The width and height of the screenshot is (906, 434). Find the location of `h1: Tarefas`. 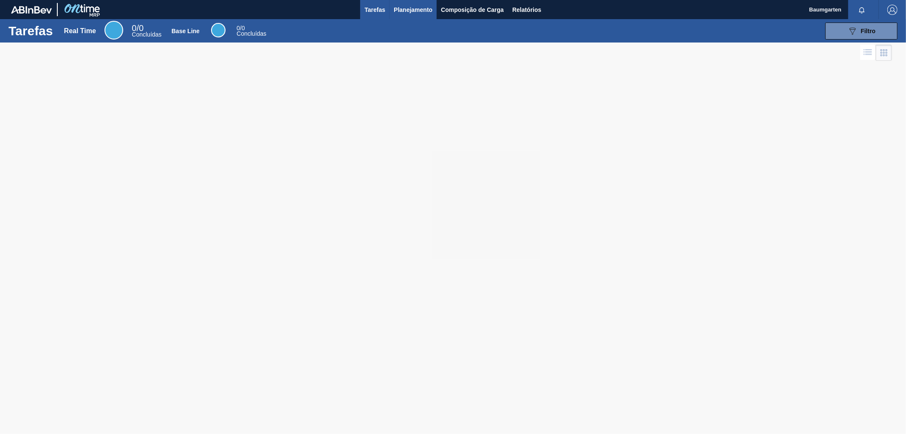

h1: Tarefas is located at coordinates (31, 31).